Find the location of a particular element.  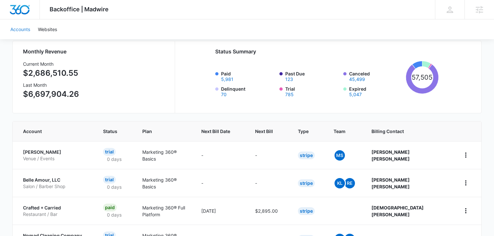

label: Paid is located at coordinates (248, 76).